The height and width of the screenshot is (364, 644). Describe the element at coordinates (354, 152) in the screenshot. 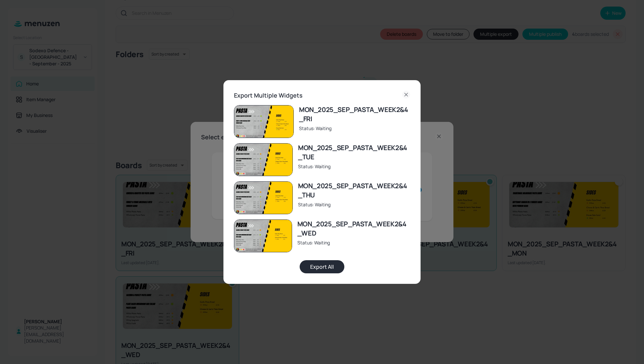

I see `div: MON_2025_SEP_PASTA_WEEK2&4_TUE` at that location.